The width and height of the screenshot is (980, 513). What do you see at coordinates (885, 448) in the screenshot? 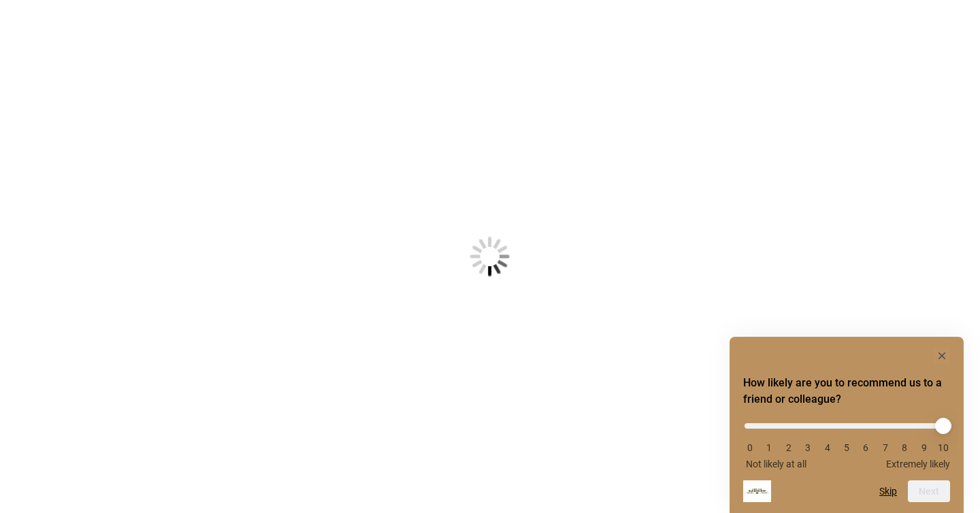
I see `li: 7` at bounding box center [885, 448].